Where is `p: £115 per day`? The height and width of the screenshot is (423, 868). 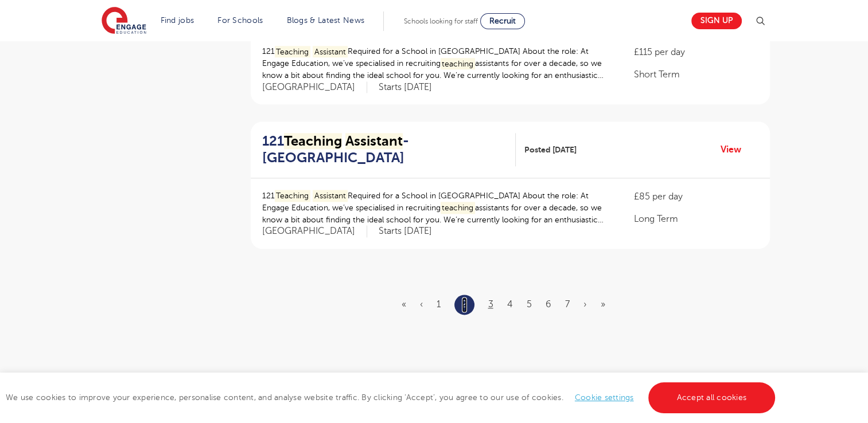
p: £115 per day is located at coordinates (696, 52).